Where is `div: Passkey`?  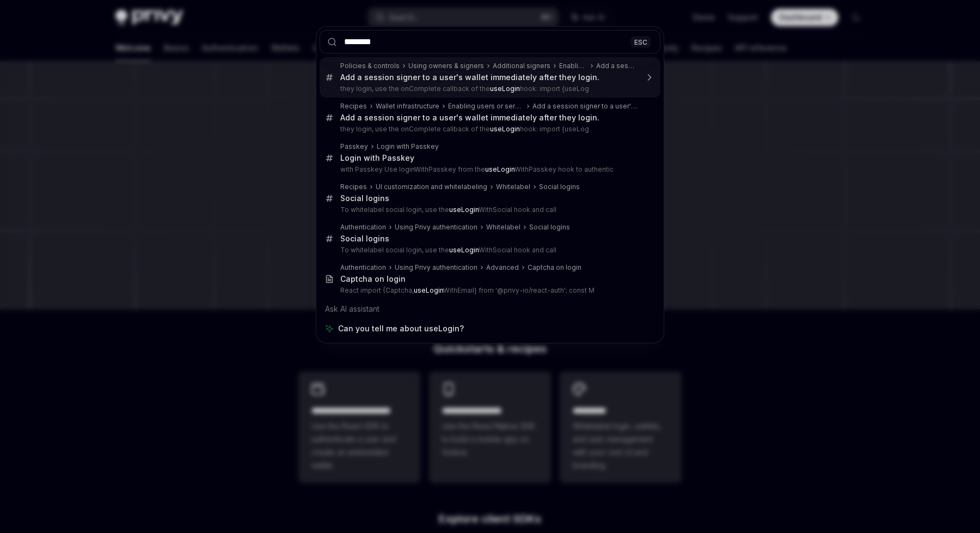 div: Passkey is located at coordinates (354, 146).